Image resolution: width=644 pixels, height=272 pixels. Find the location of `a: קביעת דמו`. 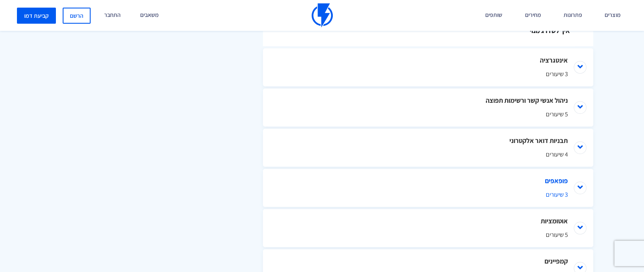

a: קביעת דמו is located at coordinates (36, 15).